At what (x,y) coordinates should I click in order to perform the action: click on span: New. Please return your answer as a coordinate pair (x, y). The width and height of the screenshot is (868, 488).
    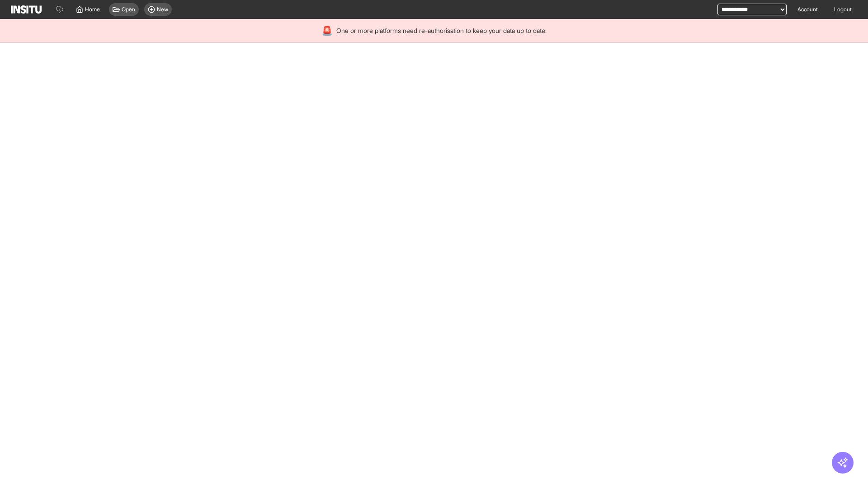
    Looking at the image, I should click on (162, 9).